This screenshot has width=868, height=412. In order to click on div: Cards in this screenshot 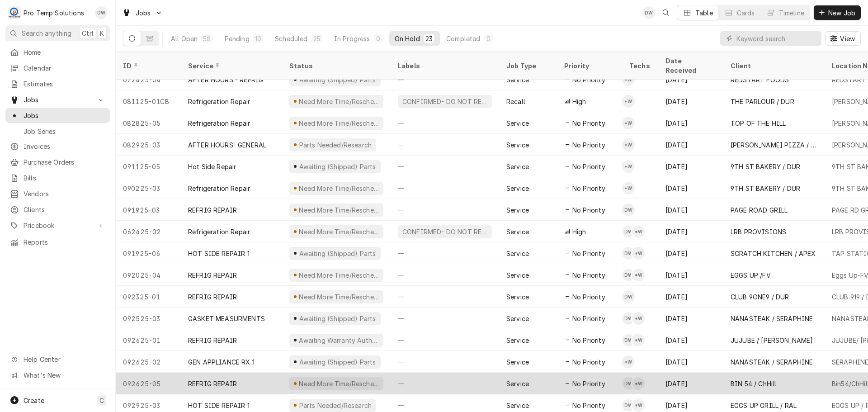, I will do `click(746, 13)`.